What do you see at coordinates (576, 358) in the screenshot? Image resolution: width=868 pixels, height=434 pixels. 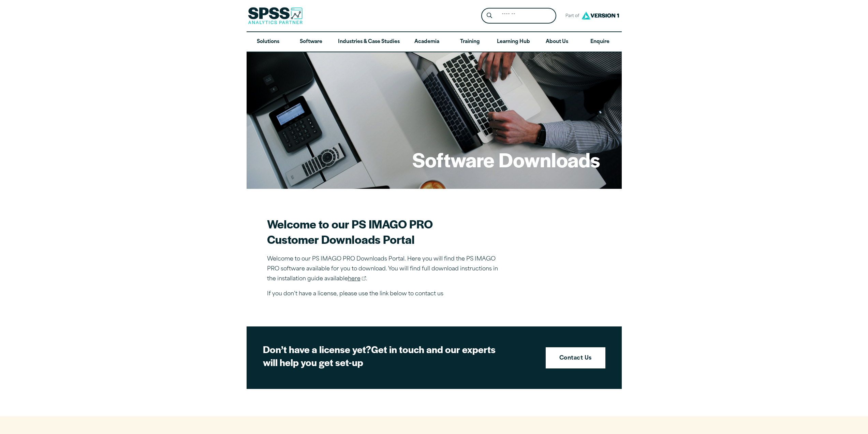 I see `a: Contact Us` at bounding box center [576, 358].